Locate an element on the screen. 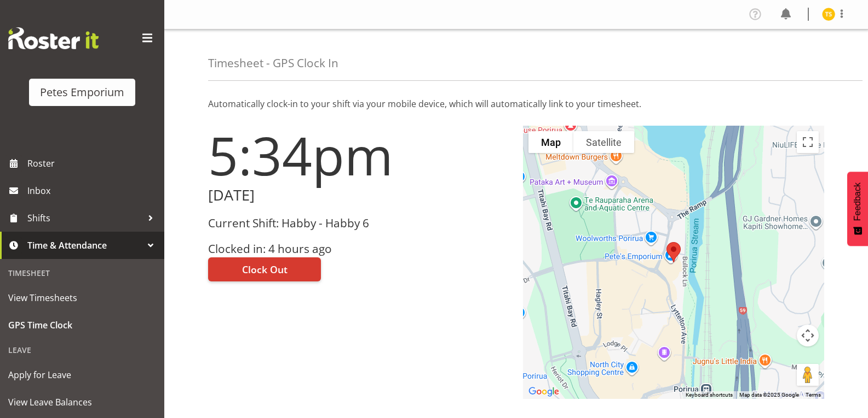  span: Time & Attendance is located at coordinates (85, 246).